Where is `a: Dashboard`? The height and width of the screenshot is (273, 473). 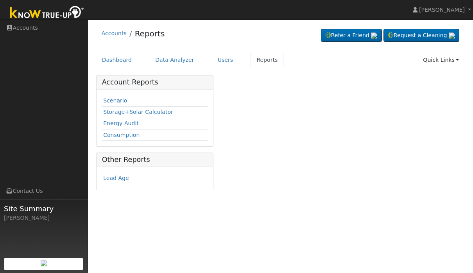 a: Dashboard is located at coordinates (117, 60).